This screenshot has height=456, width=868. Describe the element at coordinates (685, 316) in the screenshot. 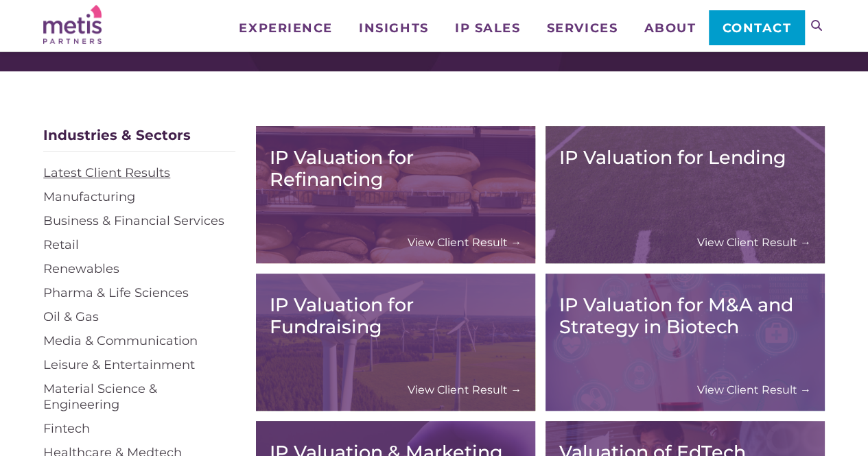

I see `h3: IP Valuation for M&A and Strategy in Biotech` at that location.